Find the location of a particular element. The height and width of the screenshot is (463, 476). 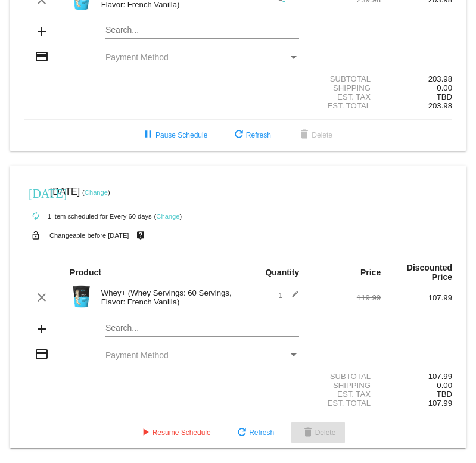

mat-icon: autorenew is located at coordinates (36, 216).